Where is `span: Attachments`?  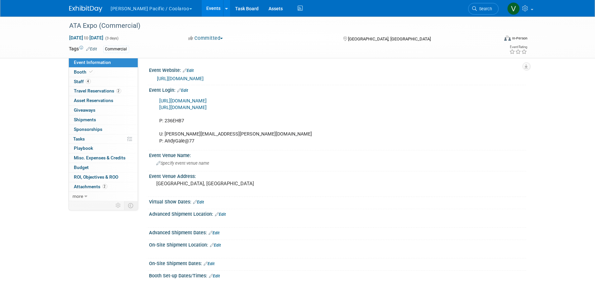 span: Attachments is located at coordinates (91, 186).